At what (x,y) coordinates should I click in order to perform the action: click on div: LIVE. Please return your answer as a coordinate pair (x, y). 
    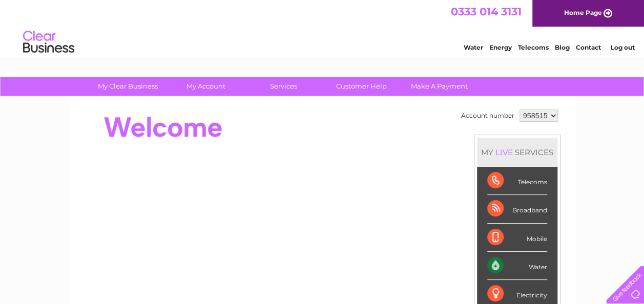
    Looking at the image, I should click on (504, 152).